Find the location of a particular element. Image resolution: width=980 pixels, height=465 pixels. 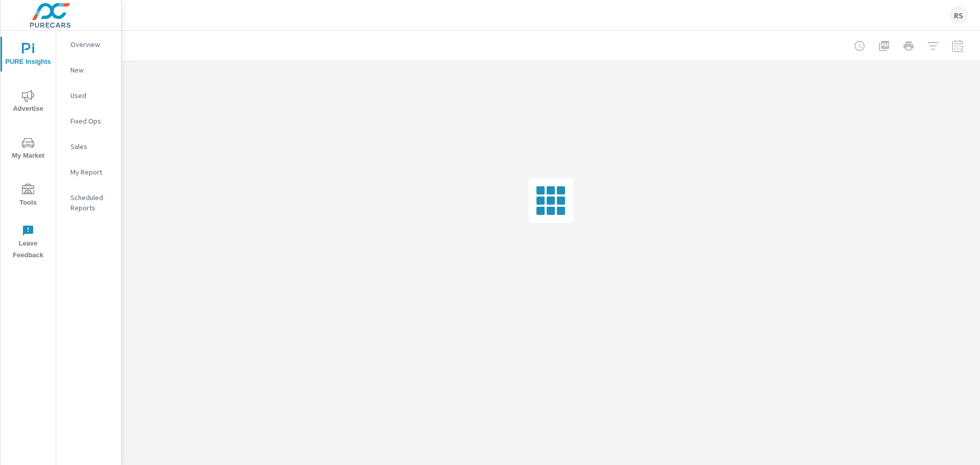

div: Sales is located at coordinates (88, 147).